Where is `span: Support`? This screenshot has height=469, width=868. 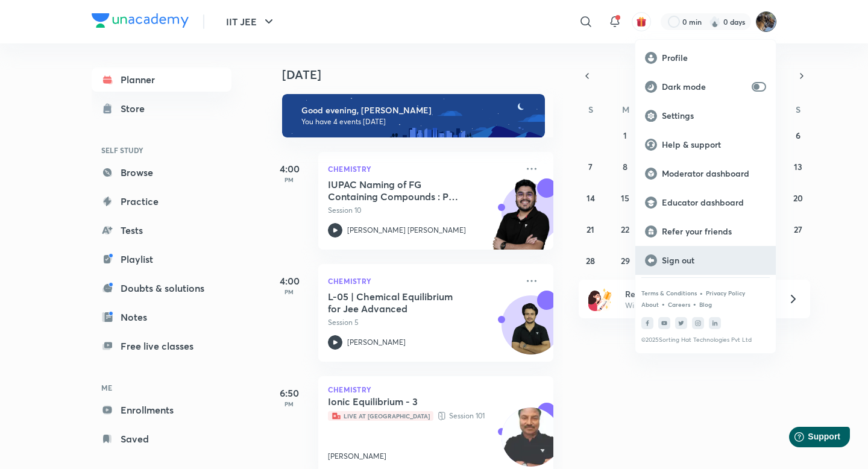
span: Support is located at coordinates (64, 15).